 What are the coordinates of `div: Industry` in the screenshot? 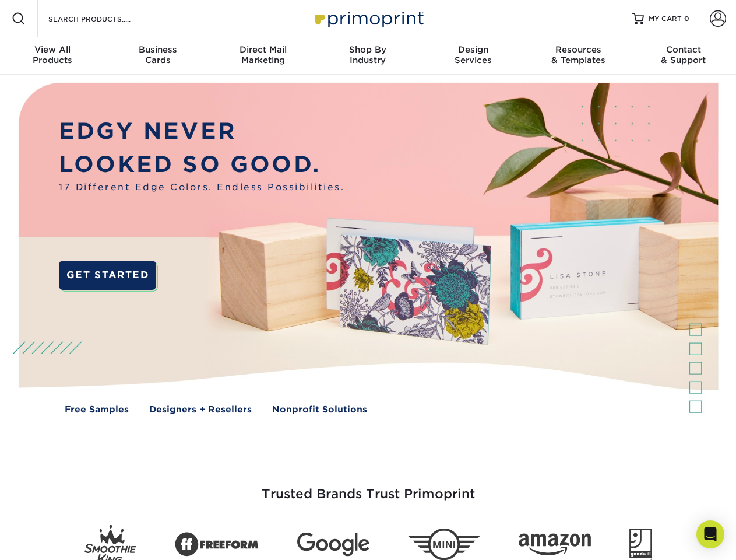 It's located at (368, 55).